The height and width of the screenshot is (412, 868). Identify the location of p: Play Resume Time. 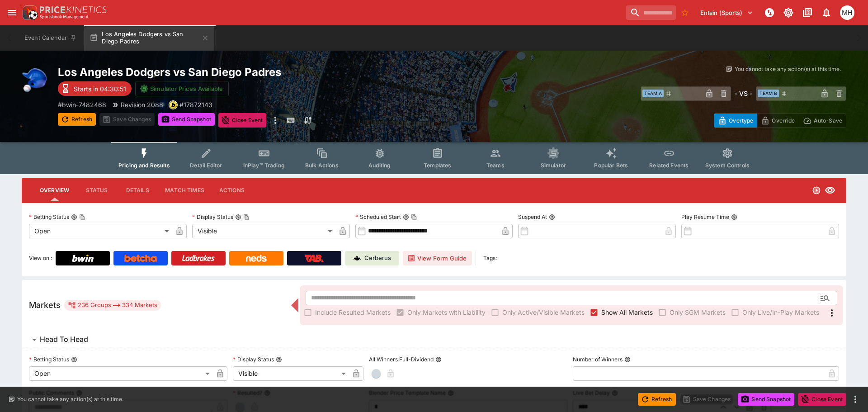
(705, 216).